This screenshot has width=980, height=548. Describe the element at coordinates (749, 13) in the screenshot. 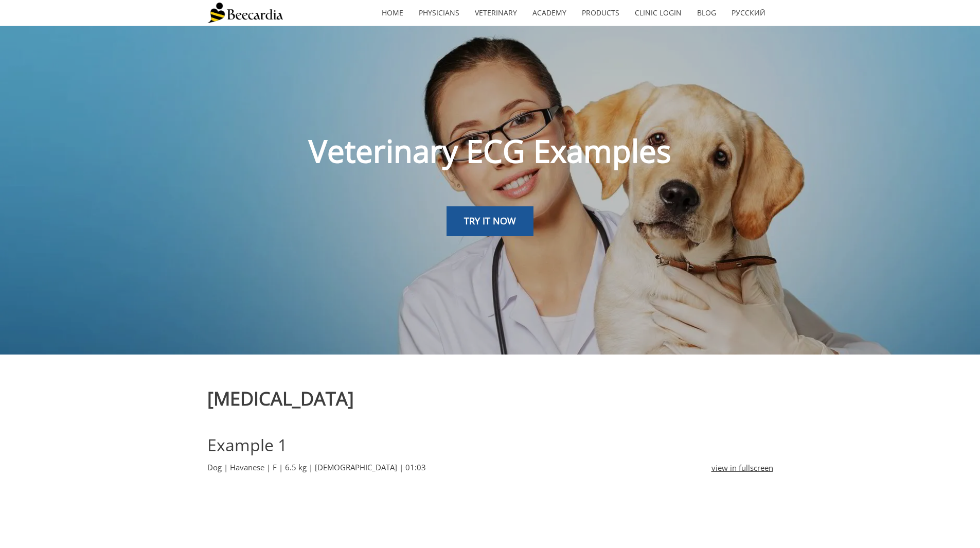

I see `a: Русский` at that location.